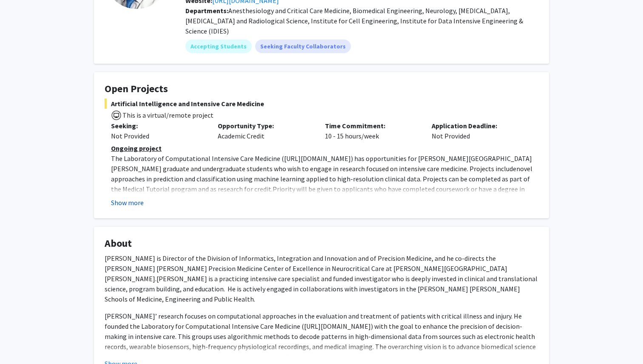 Image resolution: width=643 pixels, height=364 pixels. I want to click on p: Application Deadline:, so click(478, 126).